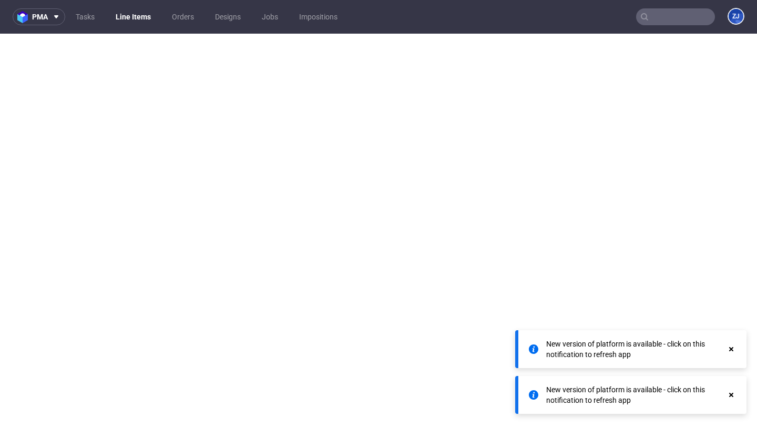 Image resolution: width=757 pixels, height=427 pixels. I want to click on a: Line Items, so click(133, 17).